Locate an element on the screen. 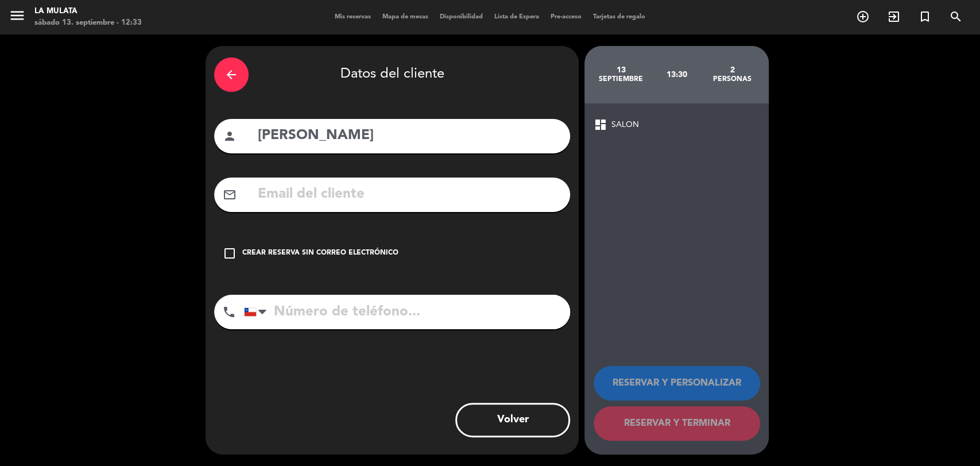 The height and width of the screenshot is (466, 980). i: exit_to_app is located at coordinates (893, 17).